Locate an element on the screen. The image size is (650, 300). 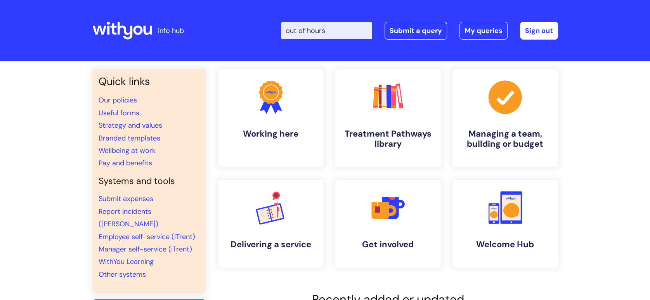
a: Employee self-service (iTrent) is located at coordinates (147, 237).